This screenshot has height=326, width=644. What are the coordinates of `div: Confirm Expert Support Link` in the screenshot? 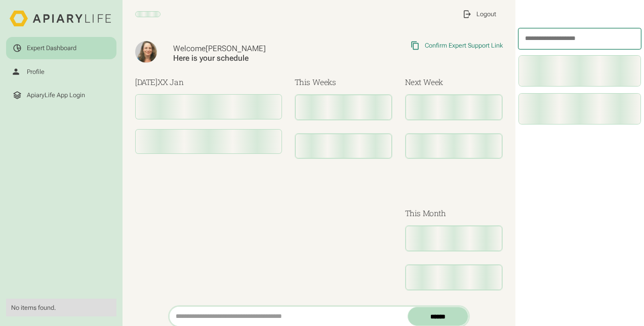 It's located at (463, 46).